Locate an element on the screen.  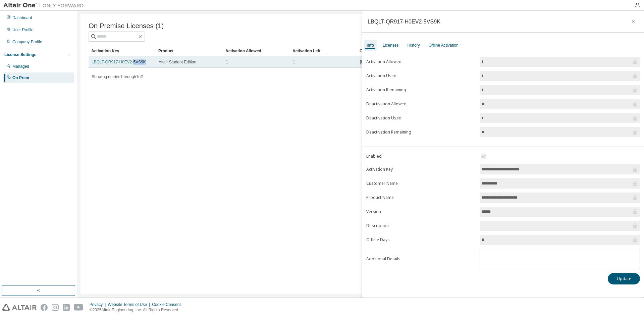
img: youtube.svg is located at coordinates (78, 307).